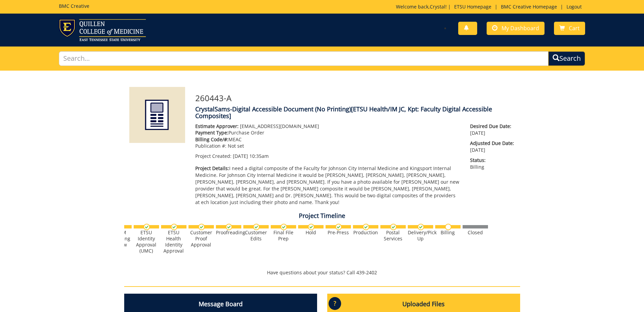 Image resolution: width=644 pixels, height=312 pixels. What do you see at coordinates (102, 30) in the screenshot?
I see `img: ETSU logo` at bounding box center [102, 30].